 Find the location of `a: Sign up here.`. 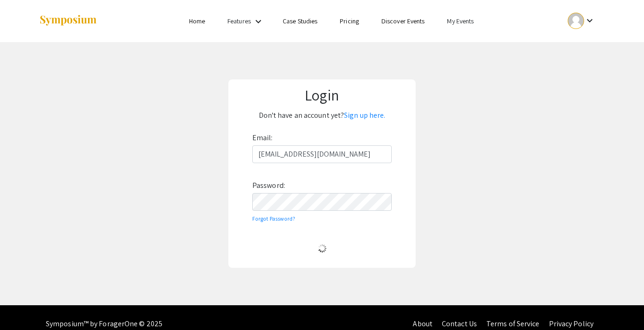

a: Sign up here. is located at coordinates (365, 115).